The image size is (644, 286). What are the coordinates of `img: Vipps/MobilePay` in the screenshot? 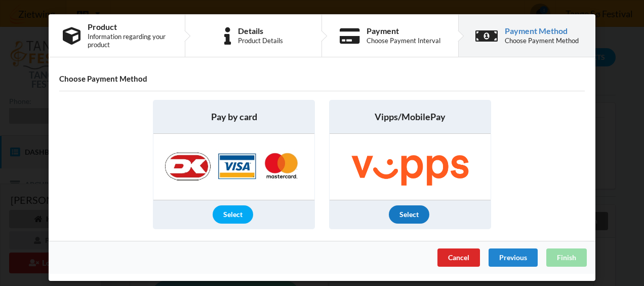 It's located at (410, 166).